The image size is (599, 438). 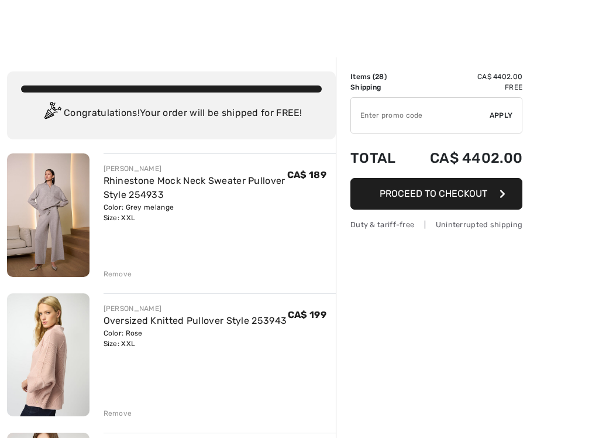 I want to click on a: Oversized Knitted Pullover Style 253943, so click(x=195, y=320).